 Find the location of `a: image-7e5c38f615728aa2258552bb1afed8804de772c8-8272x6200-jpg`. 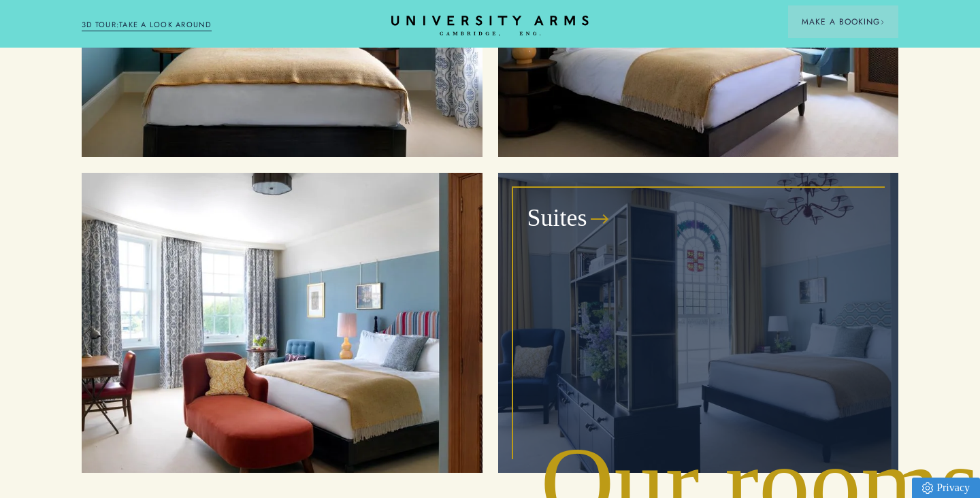

a: image-7e5c38f615728aa2258552bb1afed8804de772c8-8272x6200-jpg is located at coordinates (282, 323).